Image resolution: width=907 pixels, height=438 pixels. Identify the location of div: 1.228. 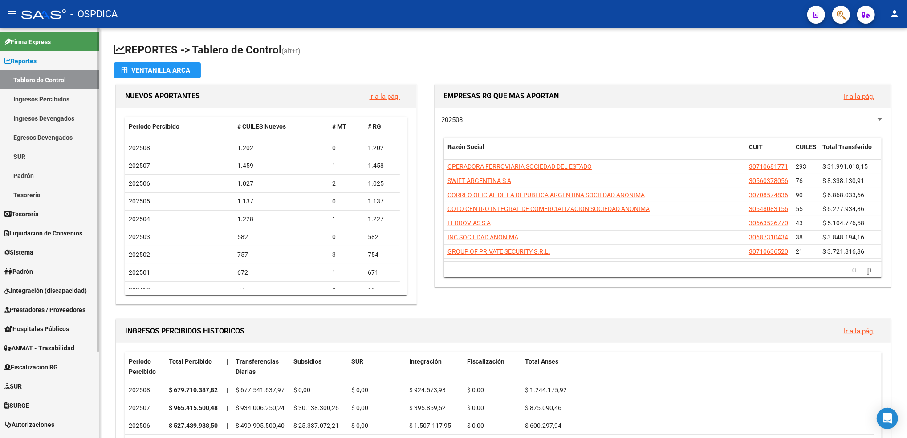
(281, 219).